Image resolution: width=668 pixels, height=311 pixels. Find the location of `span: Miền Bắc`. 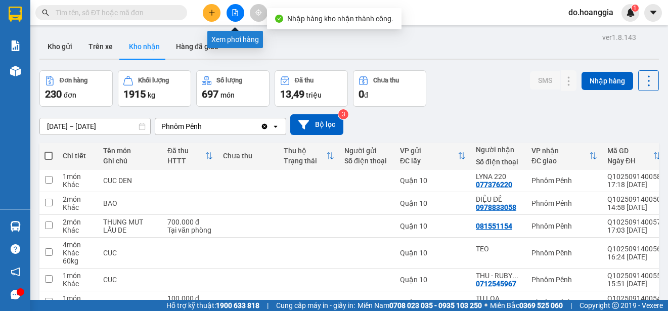

span: Miền Bắc is located at coordinates (526, 305).